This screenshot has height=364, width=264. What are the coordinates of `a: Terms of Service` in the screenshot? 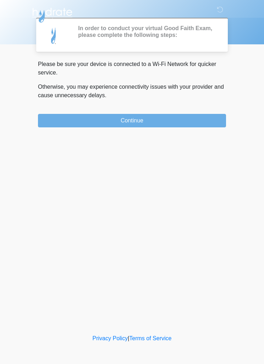 It's located at (150, 338).